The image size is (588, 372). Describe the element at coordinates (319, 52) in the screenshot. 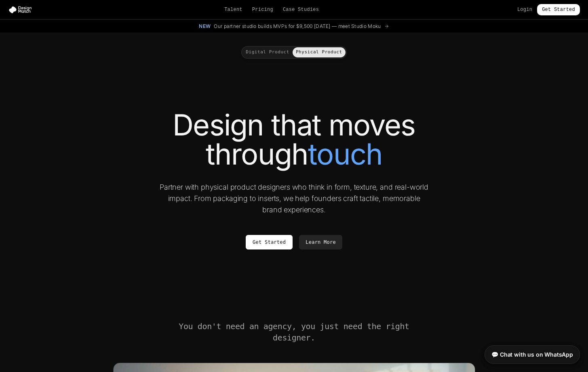

I see `button: Physical Product` at that location.